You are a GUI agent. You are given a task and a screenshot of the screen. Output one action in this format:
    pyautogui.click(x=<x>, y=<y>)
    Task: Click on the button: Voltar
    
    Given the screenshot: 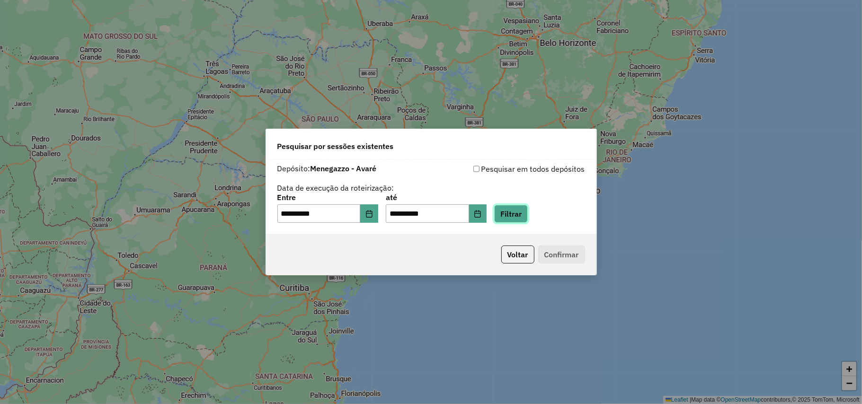 What is the action you would take?
    pyautogui.click(x=518, y=255)
    